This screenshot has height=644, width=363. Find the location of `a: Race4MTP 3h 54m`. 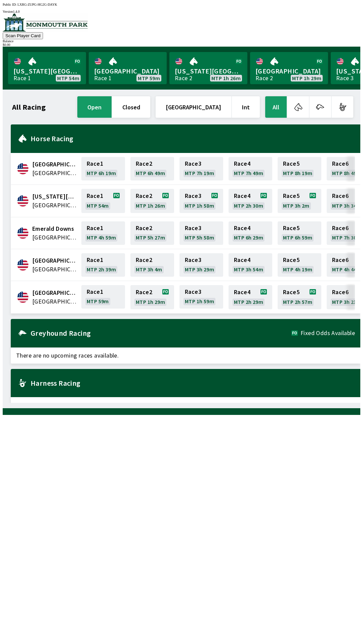

a: Race4MTP 3h 54m is located at coordinates (250, 265).